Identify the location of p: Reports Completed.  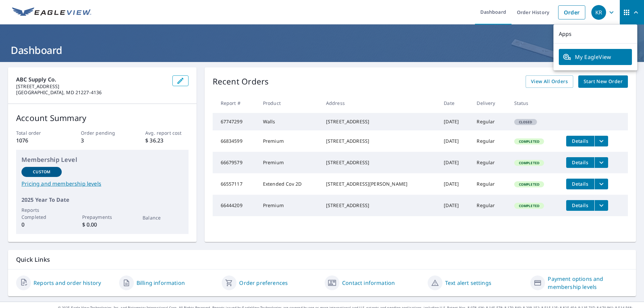
(42, 214).